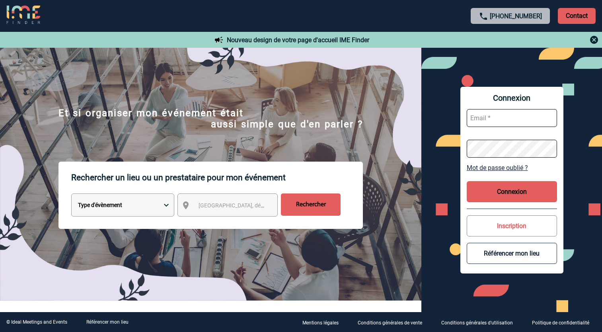  What do you see at coordinates (511, 98) in the screenshot?
I see `span: Connexion` at bounding box center [511, 98].